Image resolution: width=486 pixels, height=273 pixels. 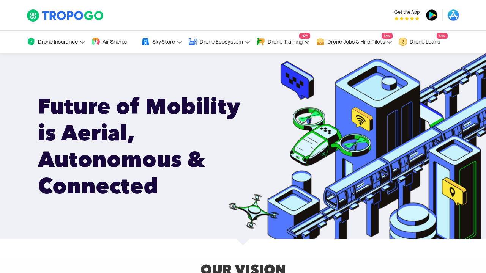 I want to click on a: Drone TrainingNew, so click(x=283, y=42).